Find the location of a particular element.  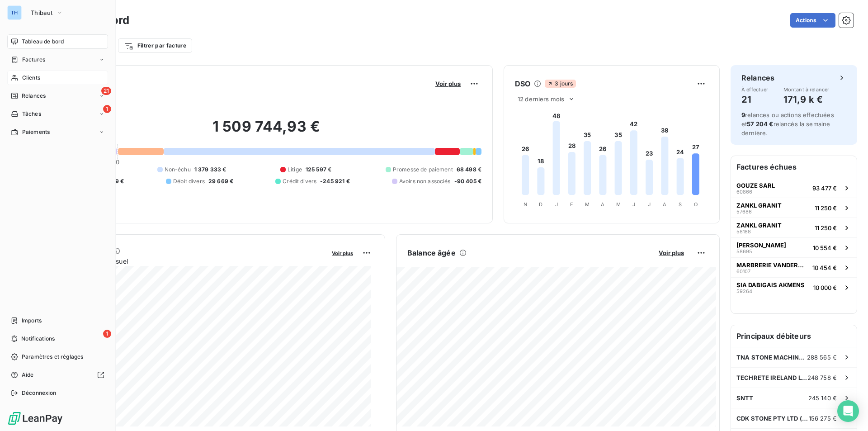

span: MARBRERIE VANDERMARLIERE is located at coordinates (773, 265).